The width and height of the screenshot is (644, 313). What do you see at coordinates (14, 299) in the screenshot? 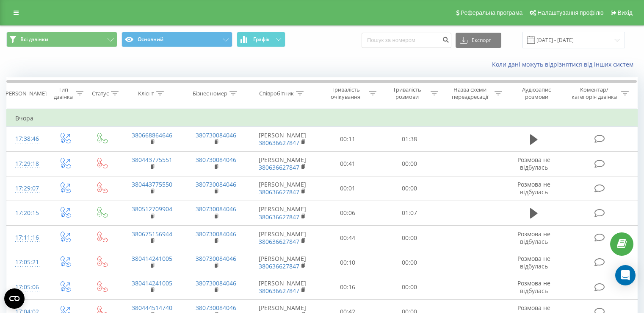
I see `button: Open CMP widget` at bounding box center [14, 299].